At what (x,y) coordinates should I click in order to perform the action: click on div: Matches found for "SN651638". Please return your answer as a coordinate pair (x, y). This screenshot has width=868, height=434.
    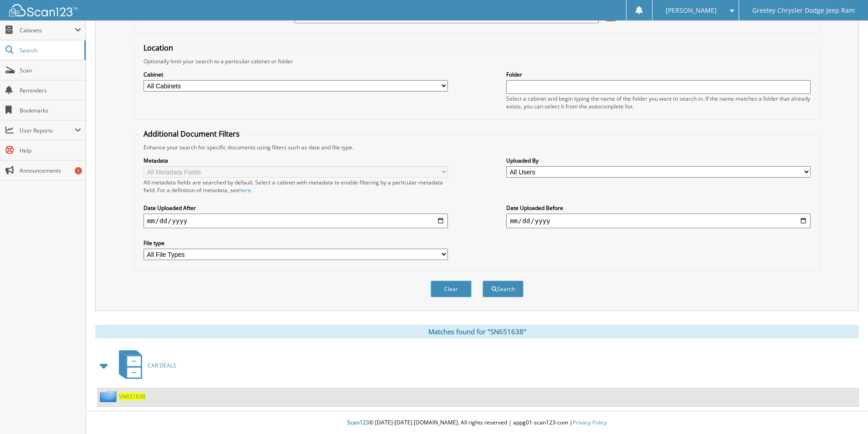
    Looking at the image, I should click on (477, 332).